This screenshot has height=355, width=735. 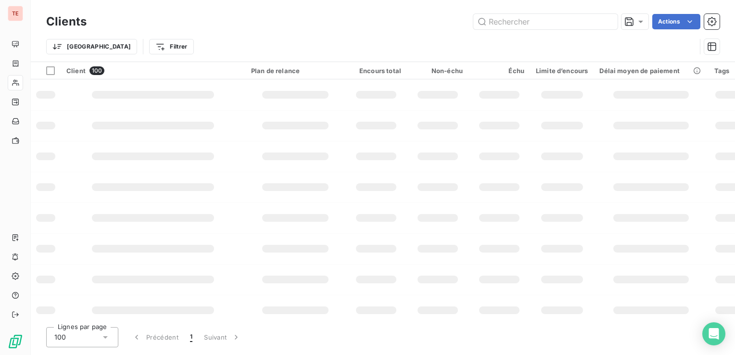 What do you see at coordinates (437, 71) in the screenshot?
I see `div: Non-échu` at bounding box center [437, 71].